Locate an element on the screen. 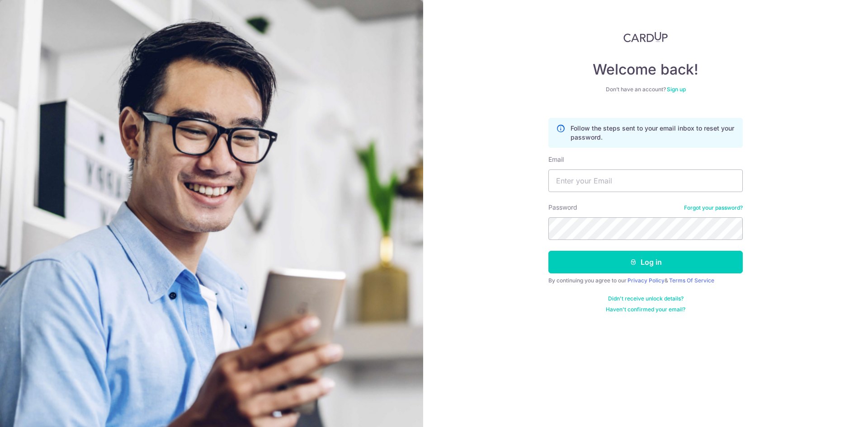 This screenshot has width=868, height=427. a: Privacy Policy is located at coordinates (646, 280).